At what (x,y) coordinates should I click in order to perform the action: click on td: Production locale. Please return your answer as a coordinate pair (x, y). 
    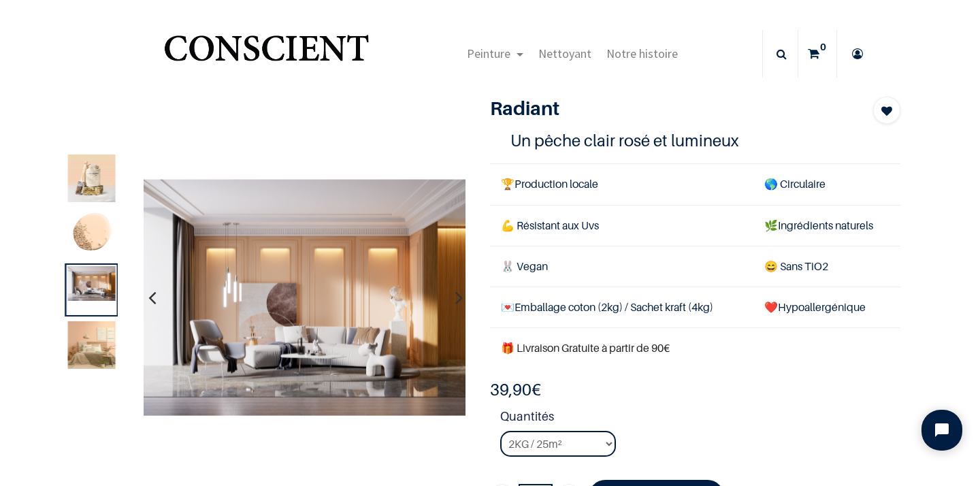
    Looking at the image, I should click on (621, 184).